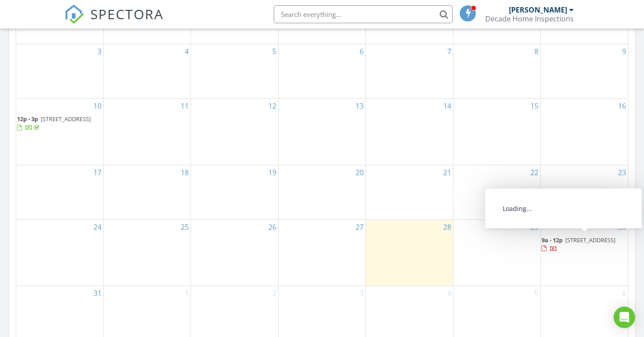  What do you see at coordinates (535, 227) in the screenshot?
I see `a: Go to August 29, 2025` at bounding box center [535, 227].